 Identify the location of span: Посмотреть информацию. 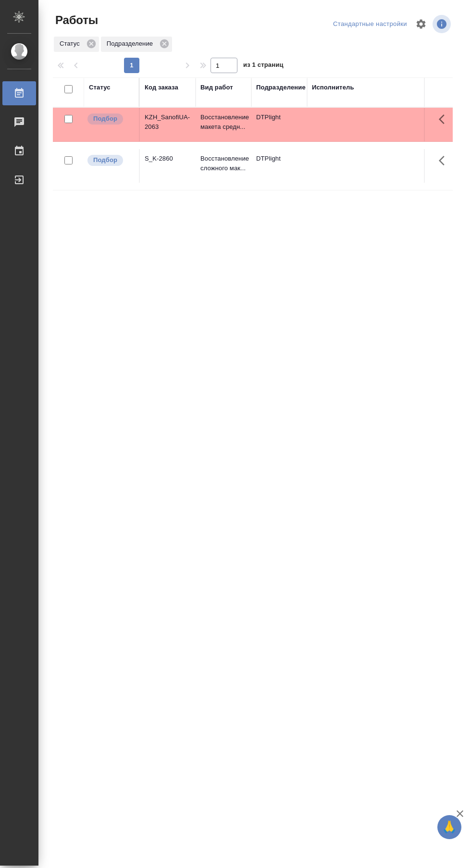
(442, 24).